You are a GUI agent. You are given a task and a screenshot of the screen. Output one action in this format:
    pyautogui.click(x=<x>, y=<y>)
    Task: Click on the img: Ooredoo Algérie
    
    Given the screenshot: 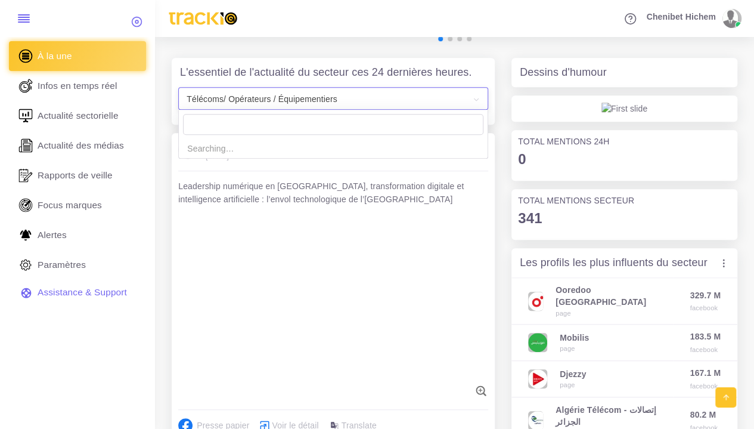 What is the action you would take?
    pyautogui.click(x=538, y=301)
    